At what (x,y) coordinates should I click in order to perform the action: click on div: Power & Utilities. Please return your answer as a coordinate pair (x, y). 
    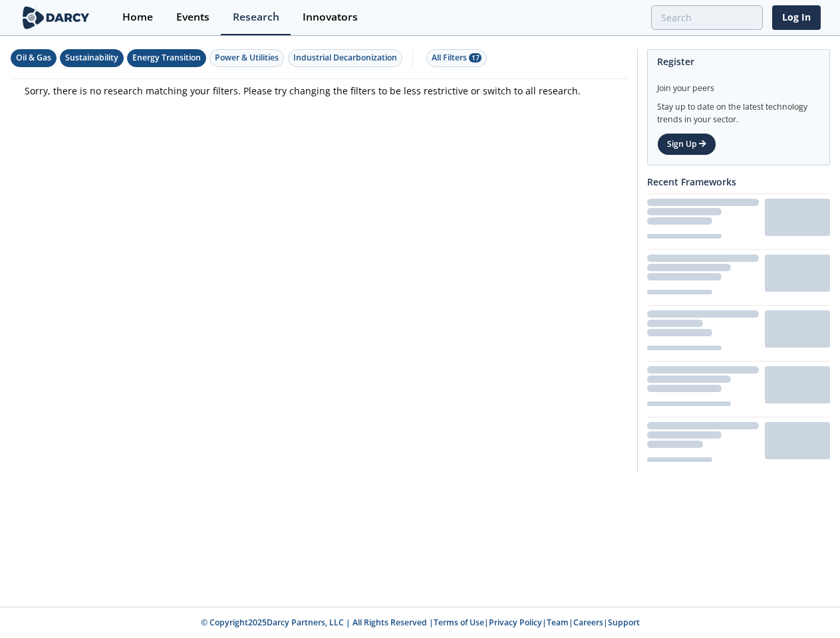
    Looking at the image, I should click on (247, 58).